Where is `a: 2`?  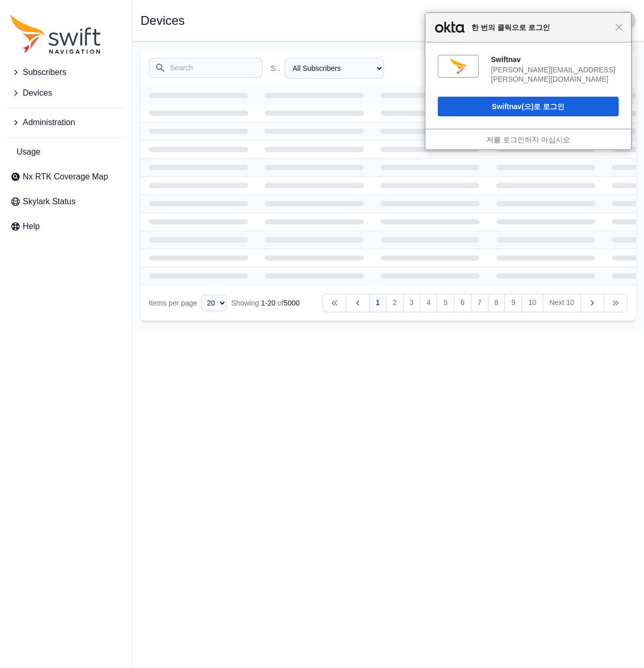
a: 2 is located at coordinates (395, 303).